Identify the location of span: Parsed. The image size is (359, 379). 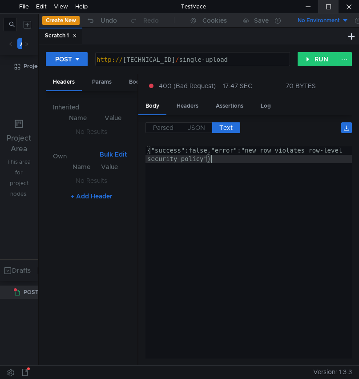
(163, 128).